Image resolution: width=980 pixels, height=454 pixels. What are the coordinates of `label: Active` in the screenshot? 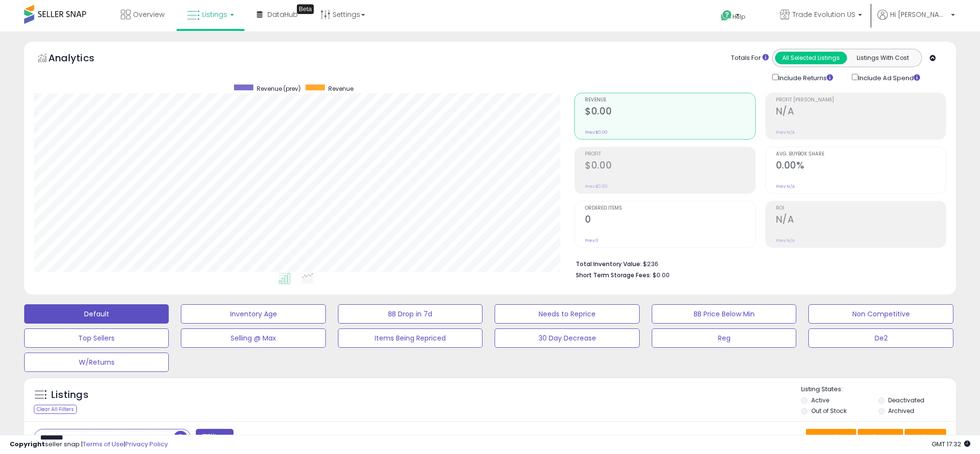 It's located at (820, 400).